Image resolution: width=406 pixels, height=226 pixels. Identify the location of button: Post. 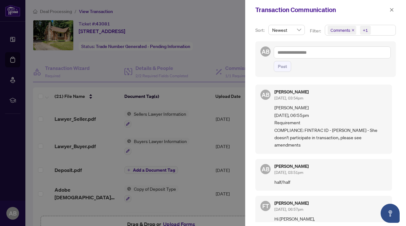
(283, 66).